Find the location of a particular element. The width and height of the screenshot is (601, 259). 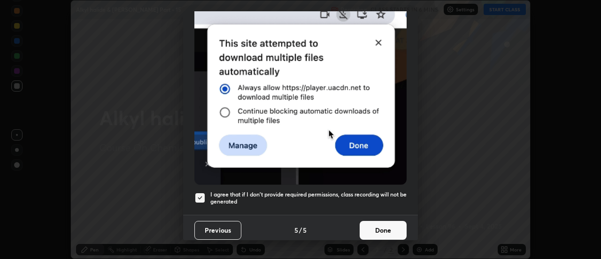

button: Previous is located at coordinates (218, 230).